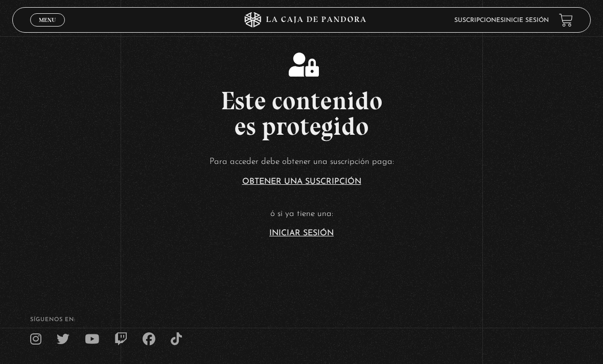 The height and width of the screenshot is (364, 603). I want to click on span: Menu, so click(47, 20).